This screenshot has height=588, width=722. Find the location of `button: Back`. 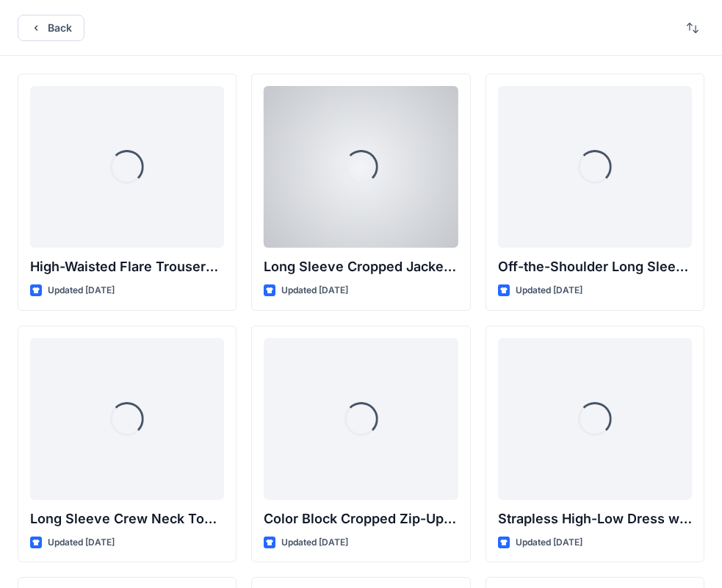

button: Back is located at coordinates (50, 28).